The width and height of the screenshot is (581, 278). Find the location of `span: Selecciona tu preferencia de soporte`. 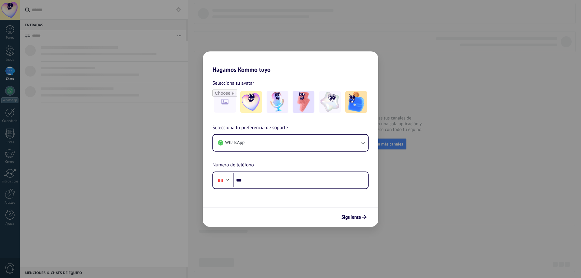

span: Selecciona tu preferencia de soporte is located at coordinates (250, 128).